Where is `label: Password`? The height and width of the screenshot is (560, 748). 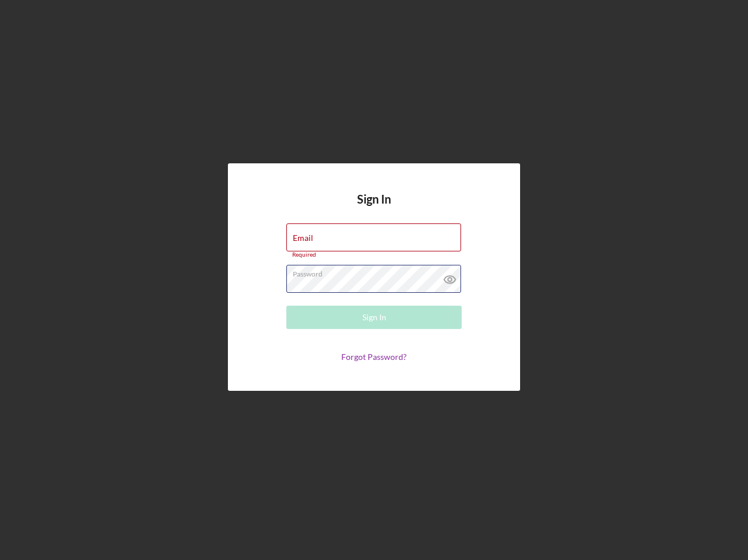
label: Password is located at coordinates (377, 272).